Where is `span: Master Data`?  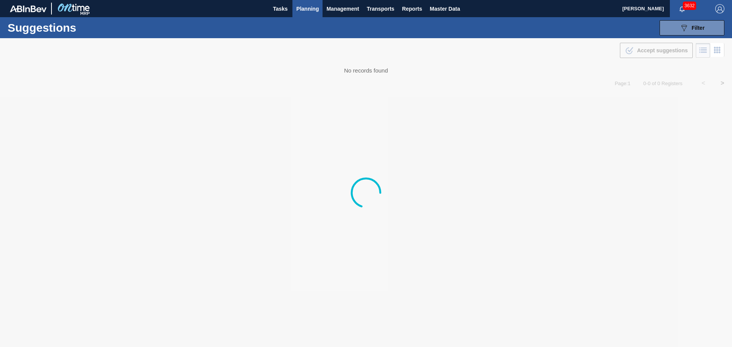
span: Master Data is located at coordinates (444, 9).